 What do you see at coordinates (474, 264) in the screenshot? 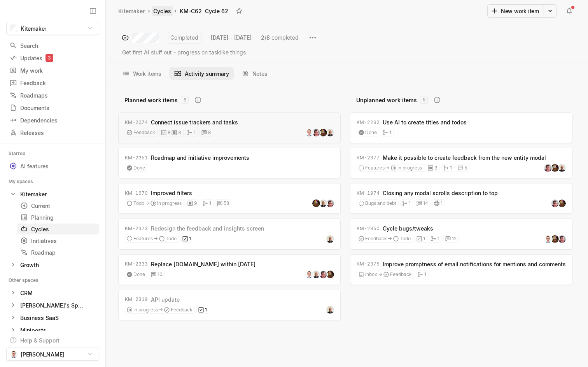
I see `span: Improve promptness of email notifications for mentions and comments` at bounding box center [474, 264].